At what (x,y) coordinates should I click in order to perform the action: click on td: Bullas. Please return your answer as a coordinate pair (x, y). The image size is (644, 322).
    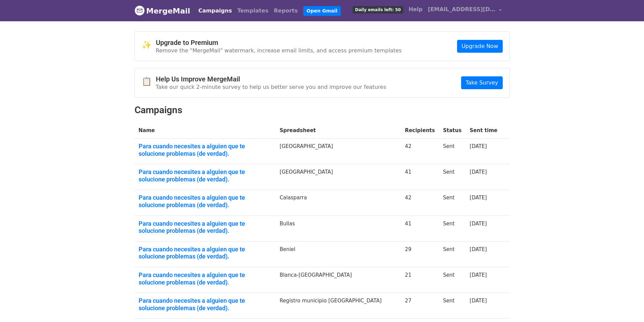
    Looking at the image, I should click on (338, 228).